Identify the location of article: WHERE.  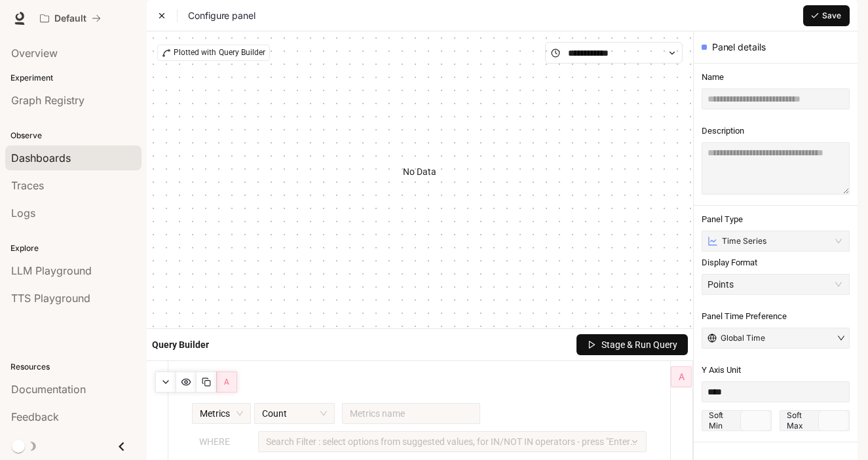
(214, 441).